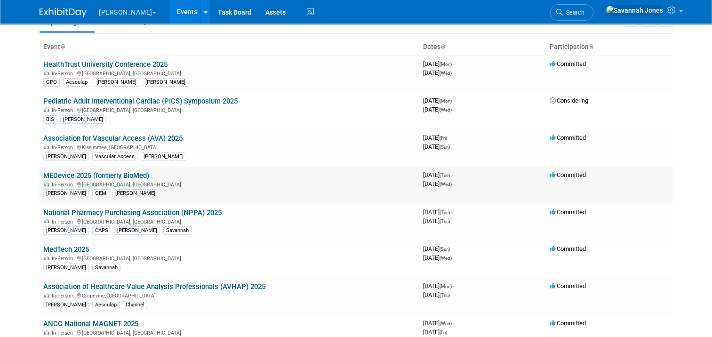 The height and width of the screenshot is (337, 712). I want to click on a: MEDevice 2025 (formerly BioMed), so click(96, 175).